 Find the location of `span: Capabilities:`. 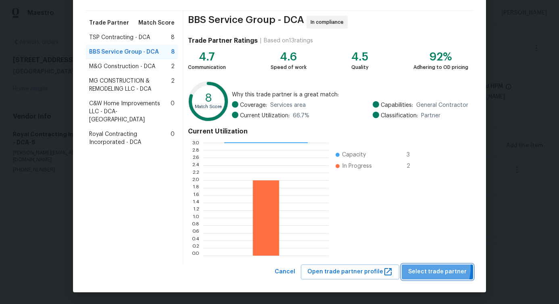

span: Capabilities: is located at coordinates (397, 105).